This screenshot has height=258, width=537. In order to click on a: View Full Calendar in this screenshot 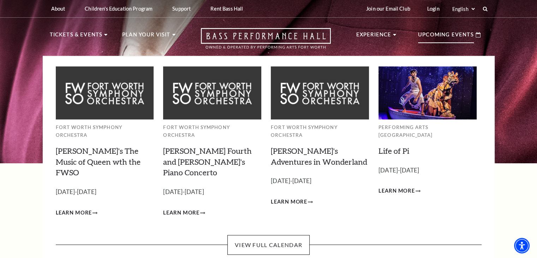, I will do `click(268, 245)`.